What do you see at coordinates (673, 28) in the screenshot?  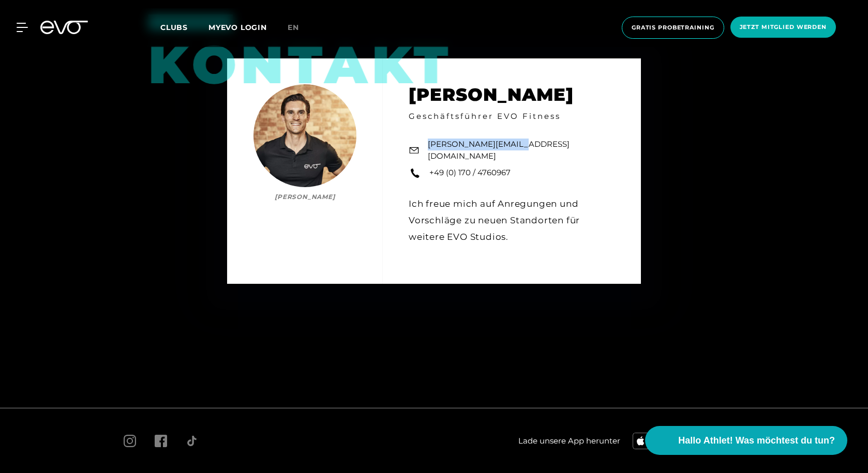 I see `a: Gratis Probetraining` at bounding box center [673, 28].